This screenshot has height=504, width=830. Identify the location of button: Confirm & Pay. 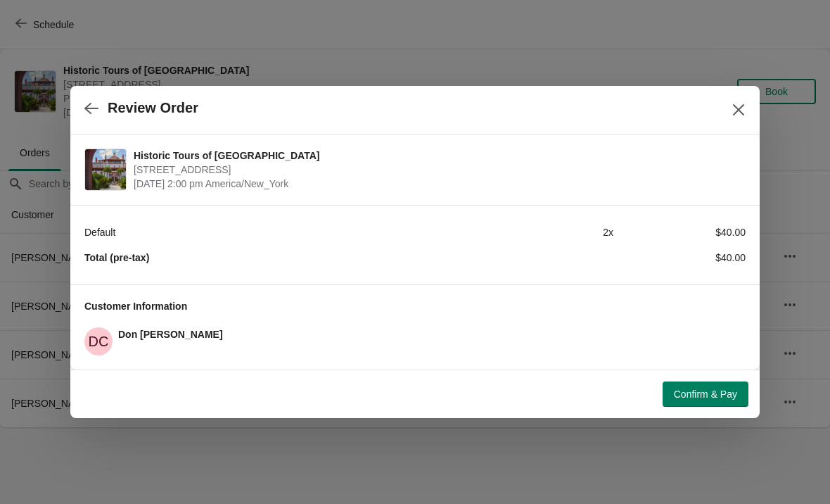
(705, 394).